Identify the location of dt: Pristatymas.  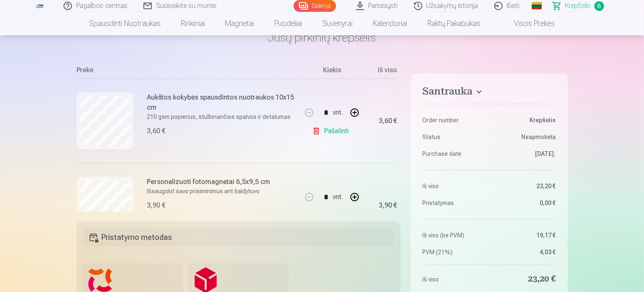
(453, 203).